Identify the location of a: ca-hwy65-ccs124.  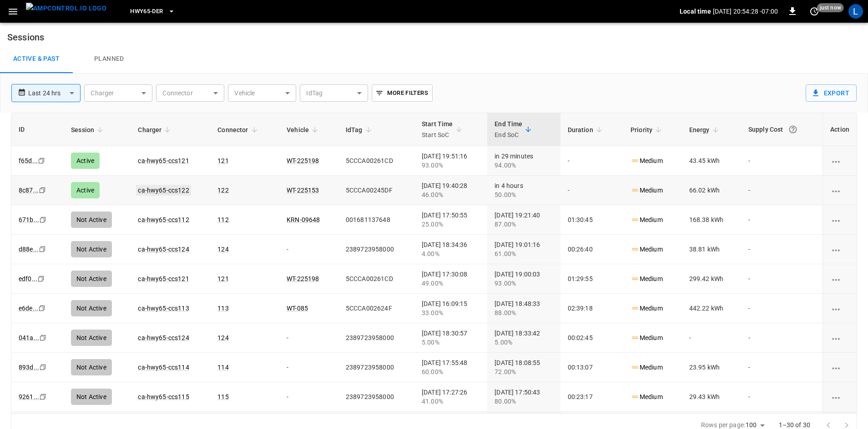
(164, 249).